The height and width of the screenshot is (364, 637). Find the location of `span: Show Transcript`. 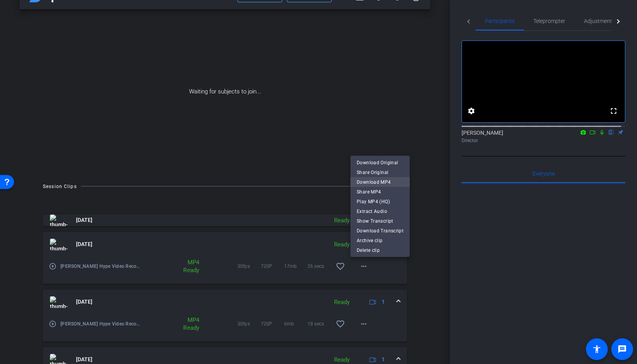

span: Show Transcript is located at coordinates (380, 221).